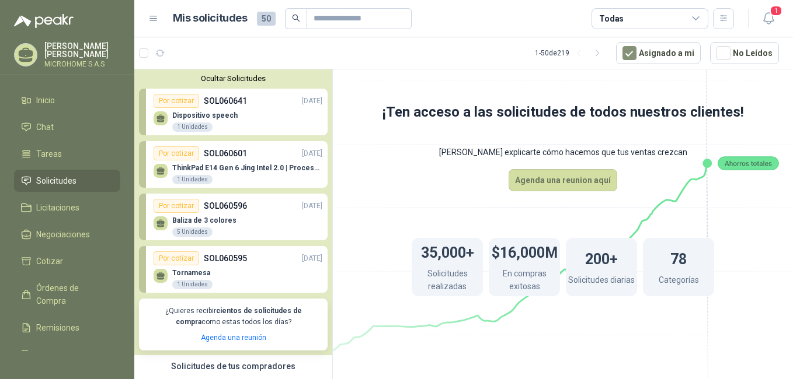 The image size is (793, 379). What do you see at coordinates (233, 78) in the screenshot?
I see `button: Ocultar Solicitudes` at bounding box center [233, 78].